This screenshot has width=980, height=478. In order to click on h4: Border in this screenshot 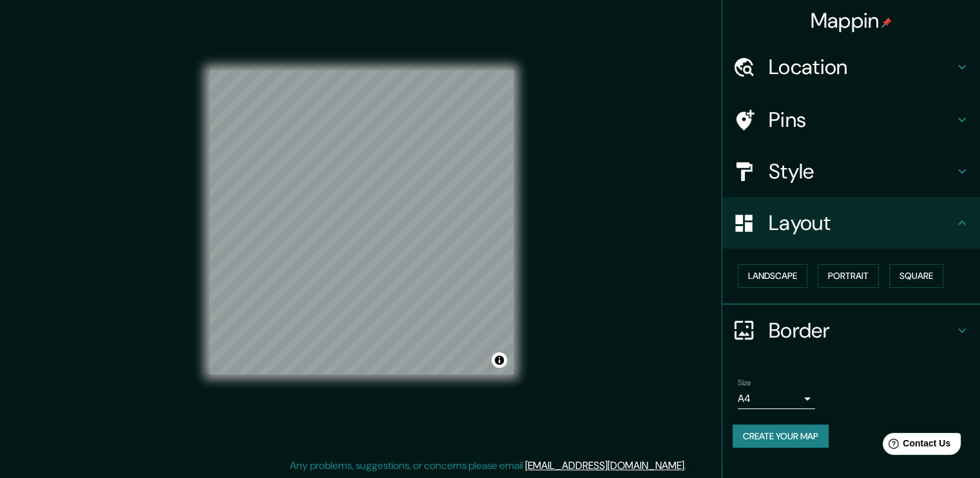, I will do `click(862, 331)`.